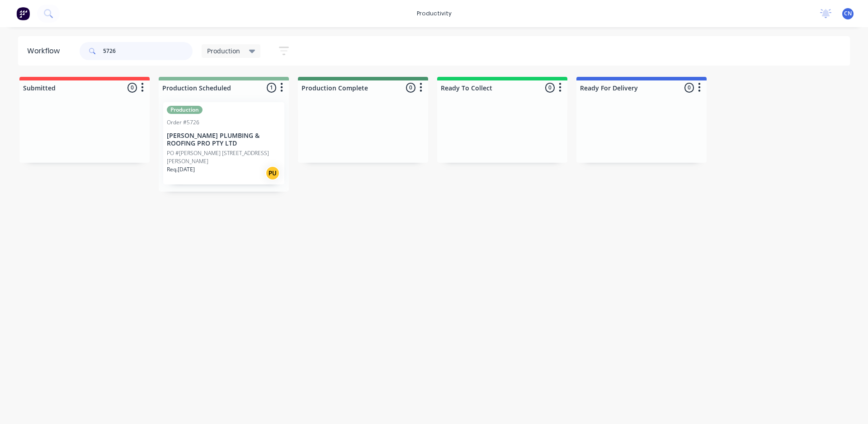 The height and width of the screenshot is (424, 868). I want to click on div: Workflow, so click(45, 51).